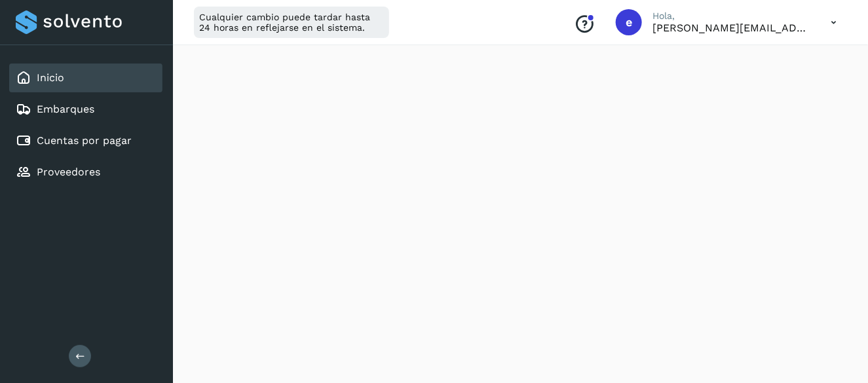 This screenshot has width=868, height=383. I want to click on p: Hola,, so click(730, 16).